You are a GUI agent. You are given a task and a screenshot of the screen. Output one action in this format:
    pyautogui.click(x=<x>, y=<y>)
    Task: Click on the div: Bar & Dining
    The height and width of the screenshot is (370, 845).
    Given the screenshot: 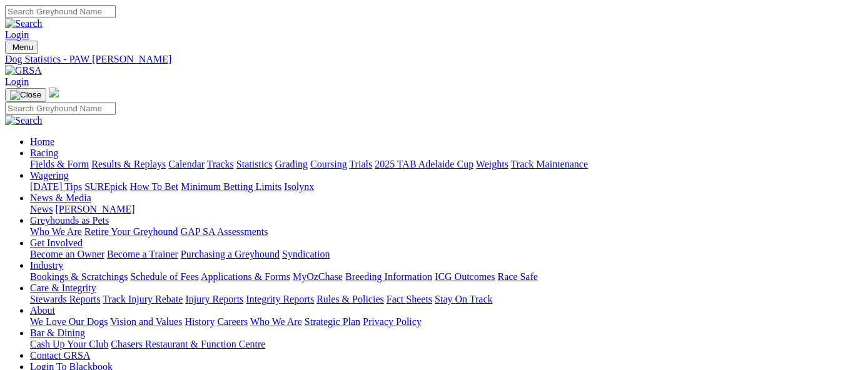 What is the action you would take?
    pyautogui.click(x=435, y=345)
    